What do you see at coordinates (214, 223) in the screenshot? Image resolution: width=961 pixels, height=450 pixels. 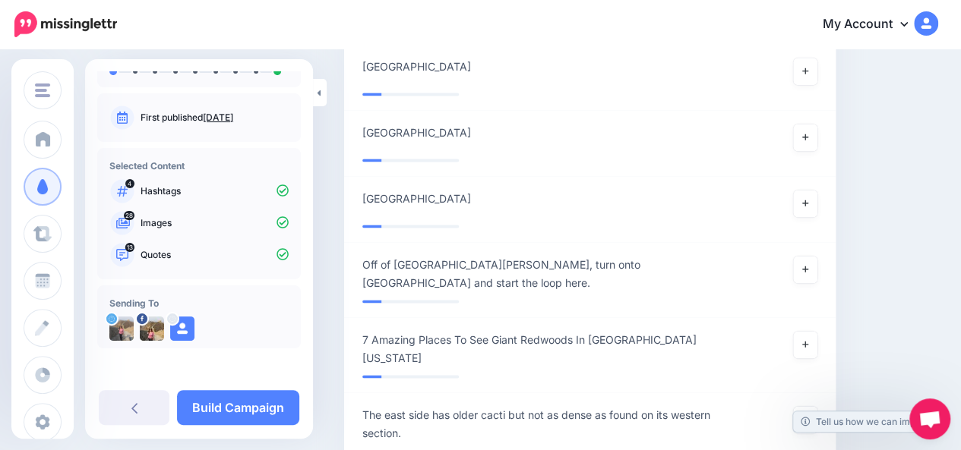 I see `p: Images` at bounding box center [214, 223].